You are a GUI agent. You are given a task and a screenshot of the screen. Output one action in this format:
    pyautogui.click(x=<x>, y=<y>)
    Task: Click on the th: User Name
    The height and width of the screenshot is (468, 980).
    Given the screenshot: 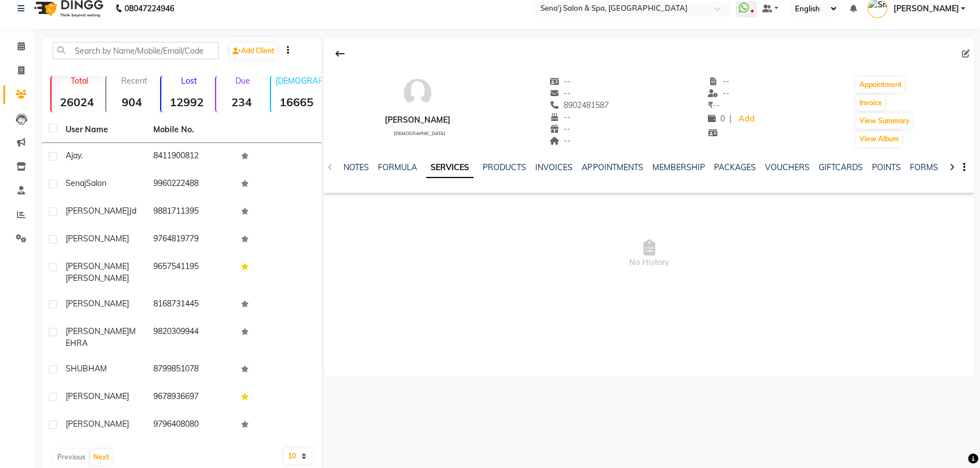 What is the action you would take?
    pyautogui.click(x=102, y=130)
    